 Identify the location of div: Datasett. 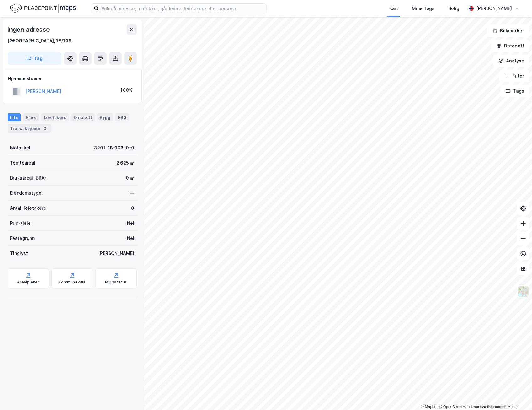
(83, 117).